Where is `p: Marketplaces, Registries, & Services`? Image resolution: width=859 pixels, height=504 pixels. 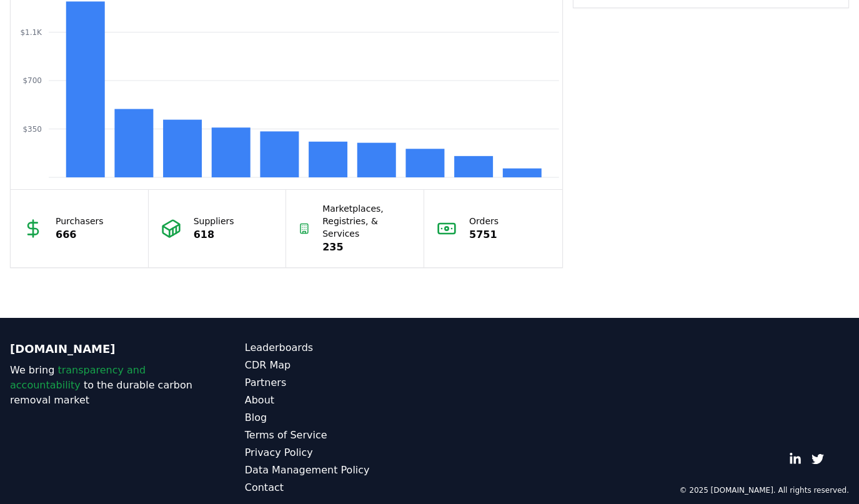 p: Marketplaces, Registries, & Services is located at coordinates (366, 221).